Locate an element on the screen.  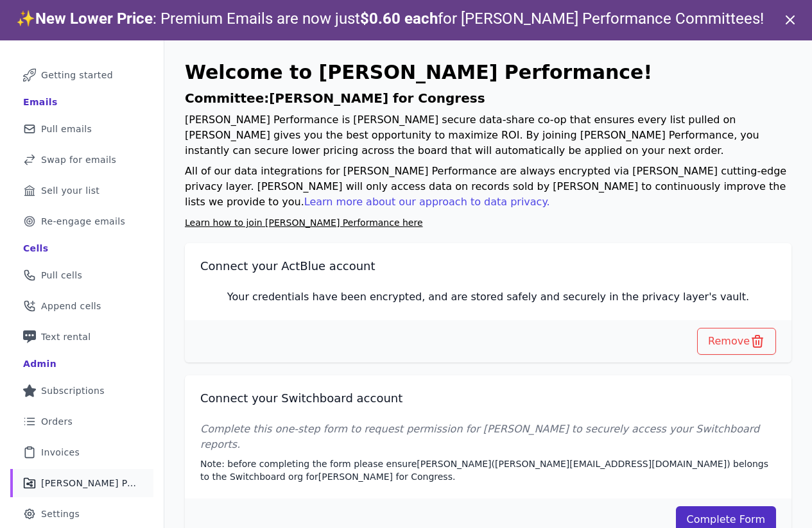
h2: Connect your Switchboard account is located at coordinates (488, 399).